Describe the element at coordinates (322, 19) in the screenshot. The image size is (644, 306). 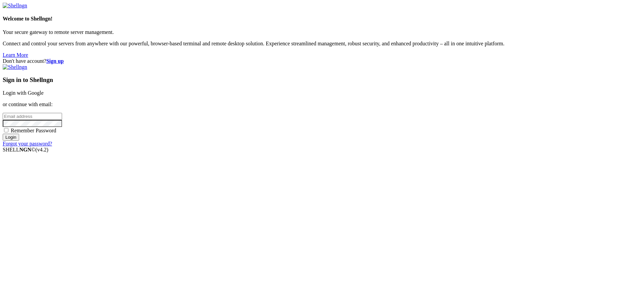
I see `h4: Welcome to Shellngn!` at that location.